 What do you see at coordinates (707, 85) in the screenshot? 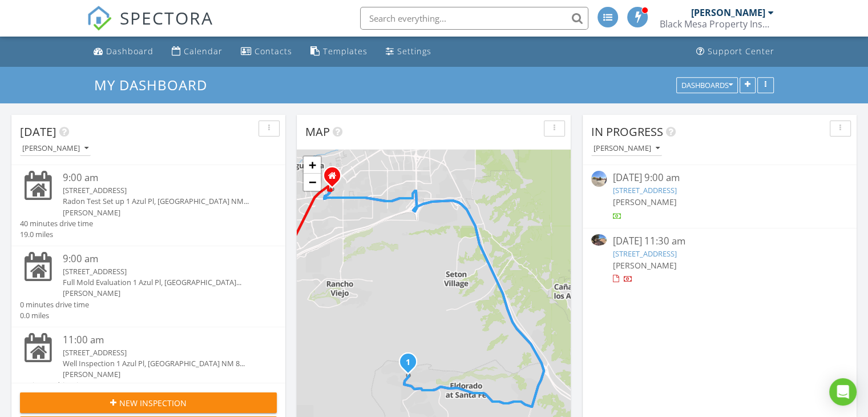
I see `div: Dashboards` at bounding box center [707, 85].